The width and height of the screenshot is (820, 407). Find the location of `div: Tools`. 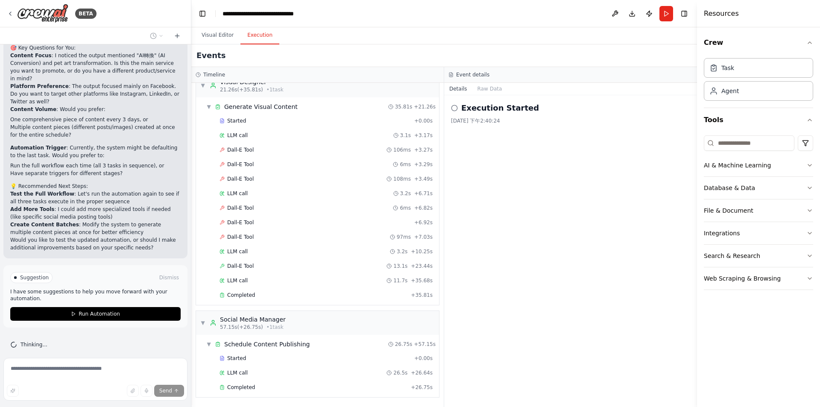

div: Tools is located at coordinates (759, 214).